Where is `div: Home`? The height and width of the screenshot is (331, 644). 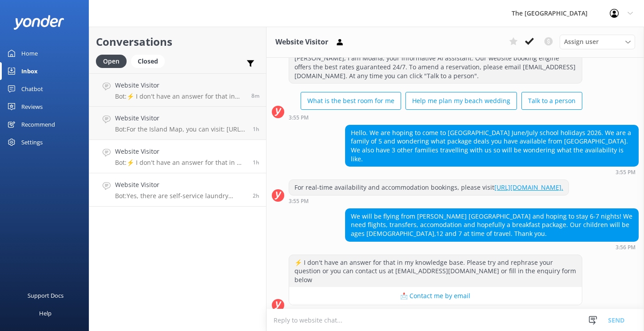 div: Home is located at coordinates (30, 53).